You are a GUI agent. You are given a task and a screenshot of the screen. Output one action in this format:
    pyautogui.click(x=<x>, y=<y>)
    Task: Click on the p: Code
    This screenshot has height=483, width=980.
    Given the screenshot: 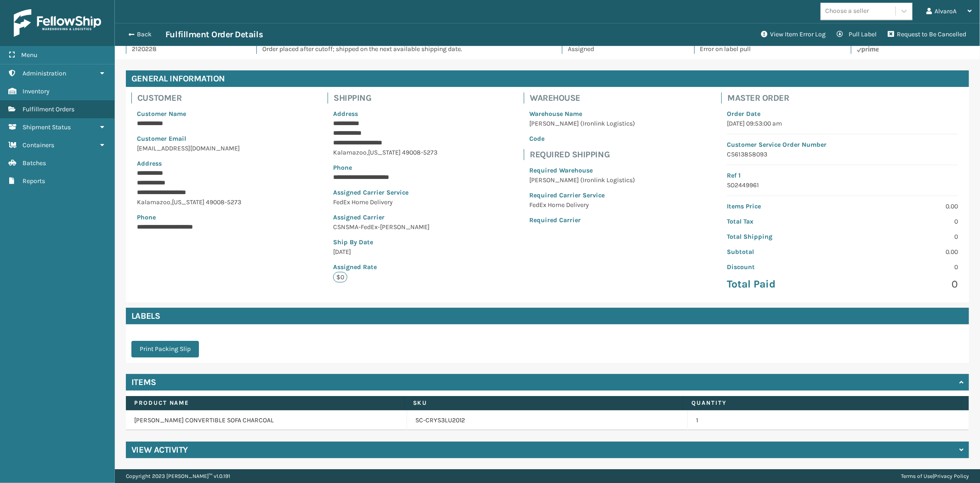 What is the action you would take?
    pyautogui.click(x=582, y=138)
    